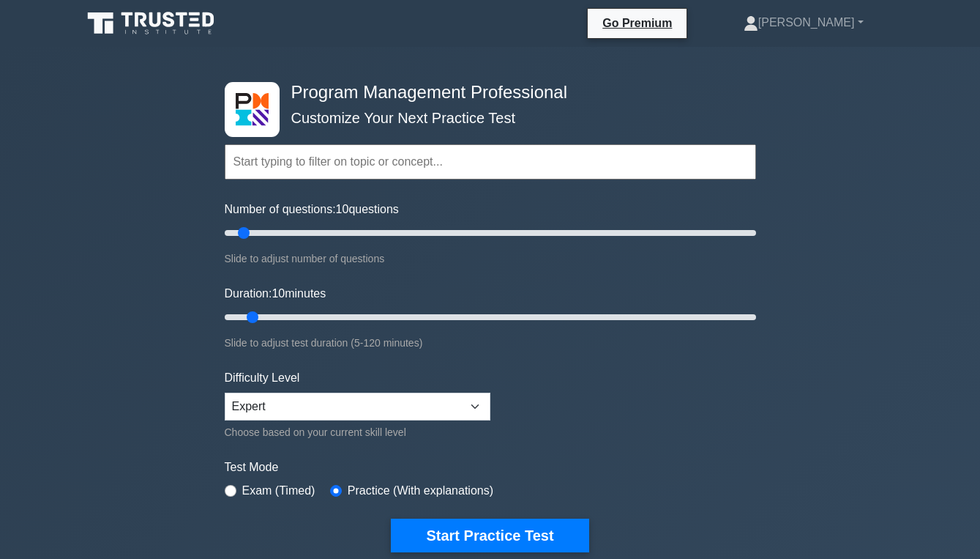 The width and height of the screenshot is (980, 559). I want to click on label: Difficulty Level, so click(262, 378).